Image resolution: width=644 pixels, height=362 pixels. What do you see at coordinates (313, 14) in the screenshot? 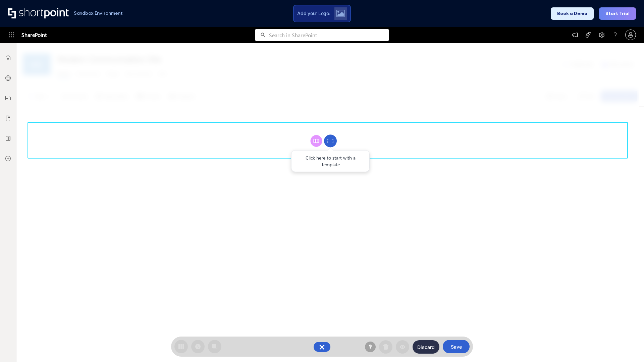
I see `span: Add your Logo:` at bounding box center [313, 14].